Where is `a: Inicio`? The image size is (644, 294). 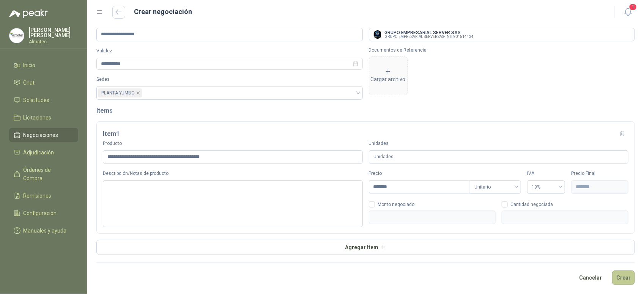
a: Inicio is located at coordinates (43, 65).